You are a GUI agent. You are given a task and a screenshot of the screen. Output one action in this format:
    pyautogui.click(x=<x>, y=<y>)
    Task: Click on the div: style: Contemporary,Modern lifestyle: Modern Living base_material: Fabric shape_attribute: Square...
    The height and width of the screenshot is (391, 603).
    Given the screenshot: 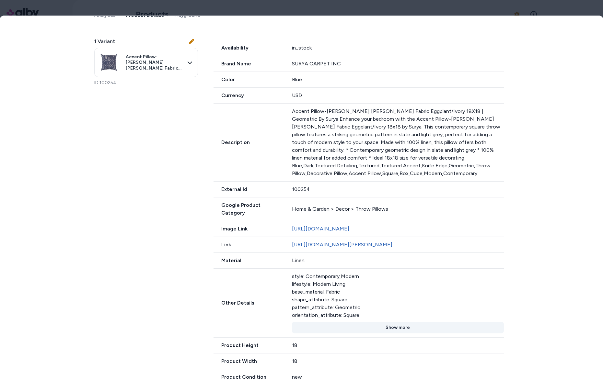 What is the action you would take?
    pyautogui.click(x=398, y=296)
    